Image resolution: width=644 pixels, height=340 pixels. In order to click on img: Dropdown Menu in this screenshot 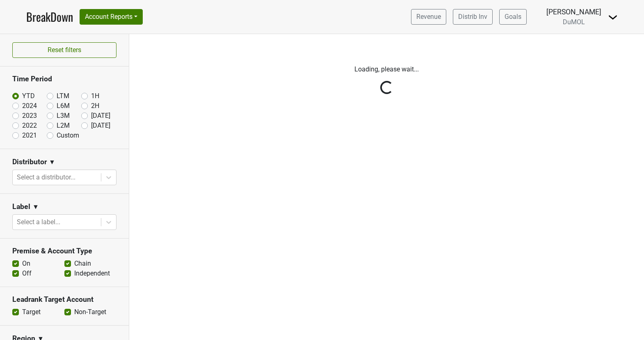, I will do `click(613, 17)`.